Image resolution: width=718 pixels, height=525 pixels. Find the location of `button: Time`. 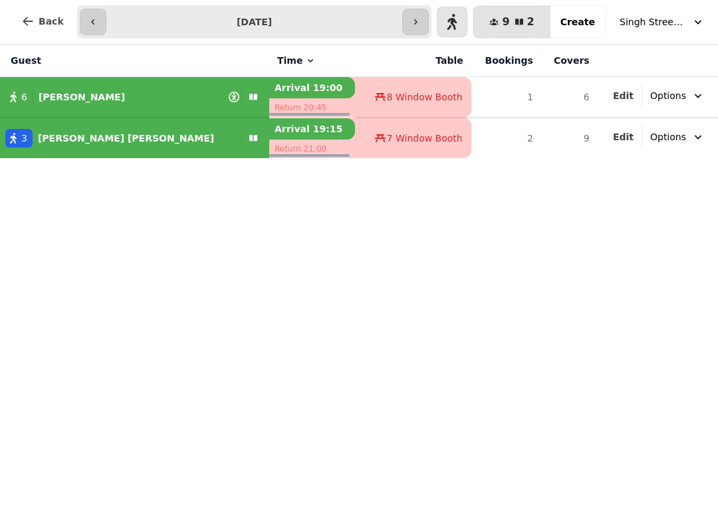

button: Time is located at coordinates (297, 61).